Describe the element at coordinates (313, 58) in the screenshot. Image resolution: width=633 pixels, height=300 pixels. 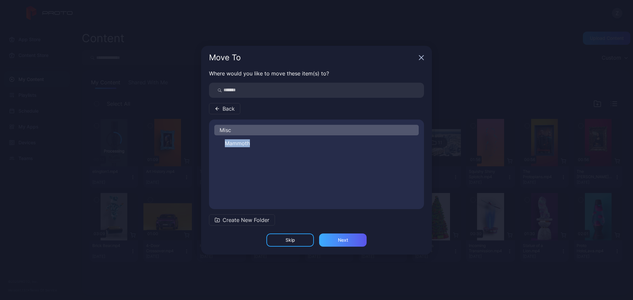
I see `div: Move To` at that location.